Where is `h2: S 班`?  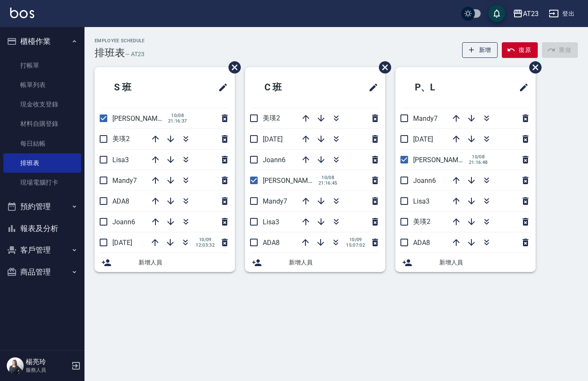
h2: S 班 is located at coordinates (140, 88).